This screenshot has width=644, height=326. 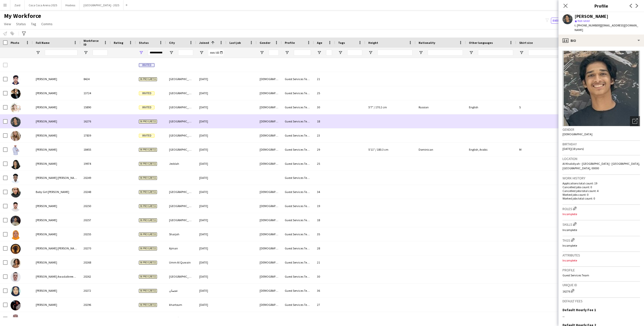 What do you see at coordinates (601, 301) in the screenshot?
I see `h3: Default fees` at bounding box center [601, 301].